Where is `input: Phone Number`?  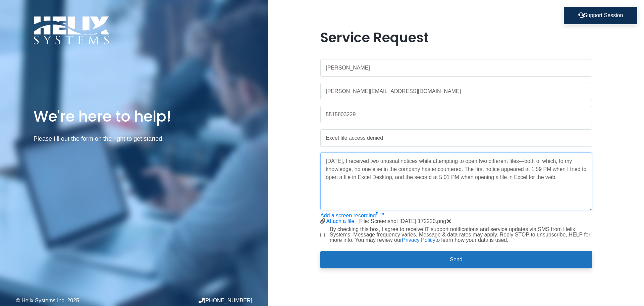
input: Phone Number is located at coordinates (456, 114).